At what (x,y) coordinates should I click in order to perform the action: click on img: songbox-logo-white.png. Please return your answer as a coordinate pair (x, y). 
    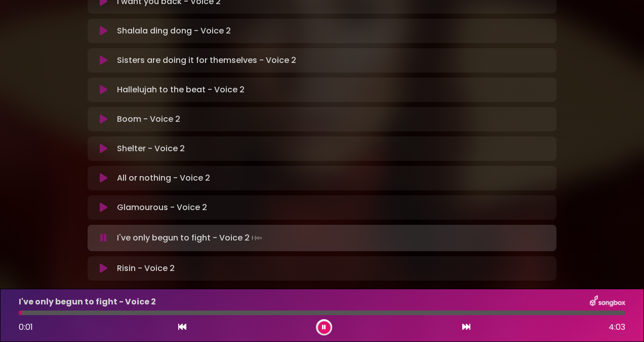
    Looking at the image, I should click on (607, 301).